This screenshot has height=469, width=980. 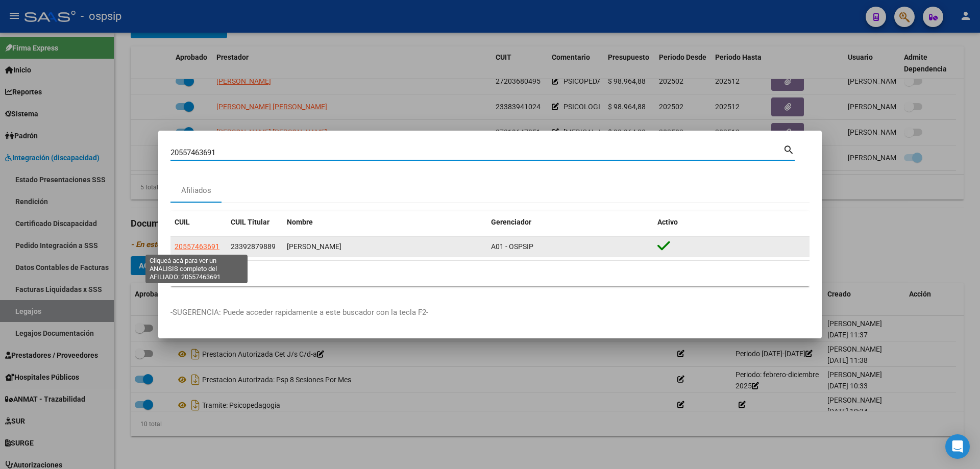 What do you see at coordinates (197, 246) in the screenshot?
I see `span: 20557463691` at bounding box center [197, 246].